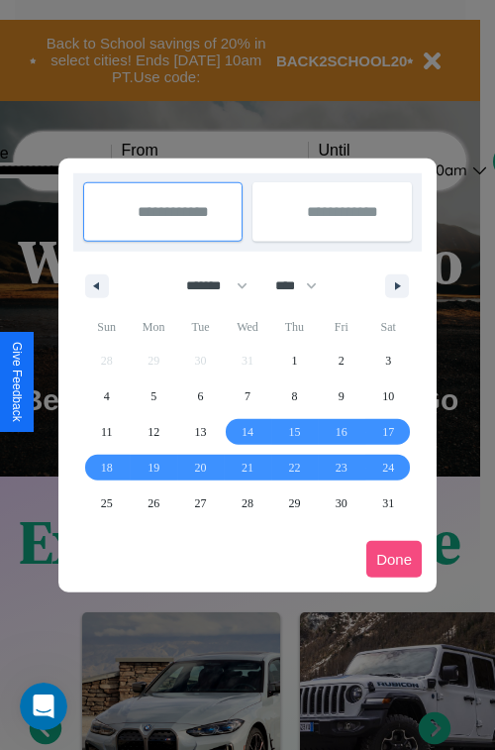  What do you see at coordinates (247, 468) in the screenshot?
I see `button: 21` at bounding box center [247, 468].